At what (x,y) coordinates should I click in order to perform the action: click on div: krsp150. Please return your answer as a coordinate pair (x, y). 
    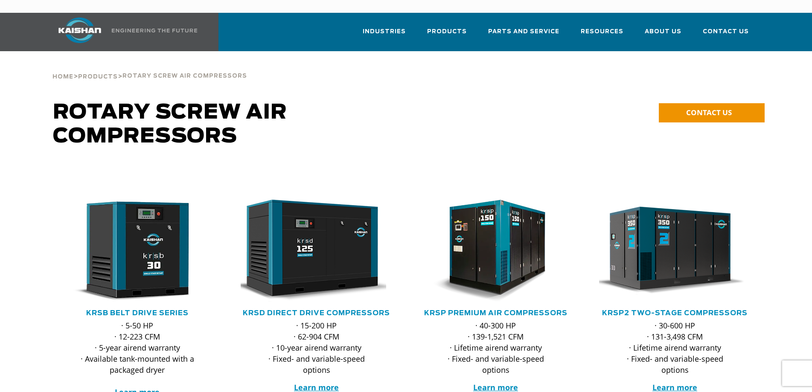
    Looking at the image, I should click on (496, 251).